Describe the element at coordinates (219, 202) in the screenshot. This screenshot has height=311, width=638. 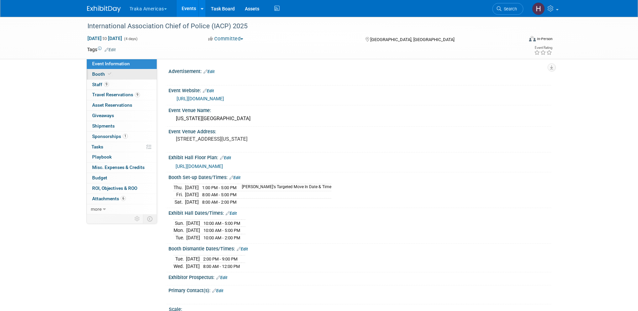
I see `span: 8:00 AM - 2:00 PM` at that location.